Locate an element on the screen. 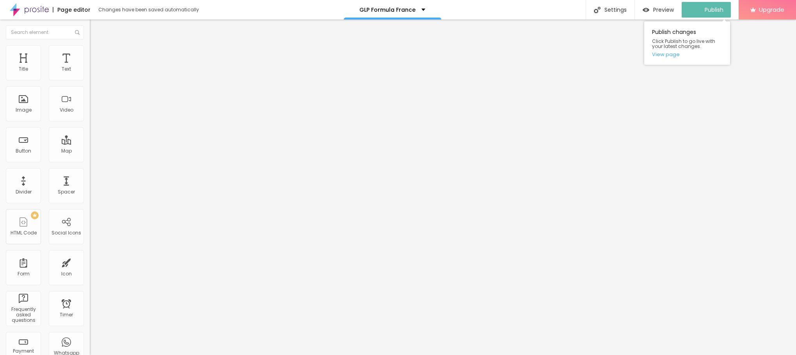 This screenshot has height=355, width=796. span: Click Publish to go live with your latest changes. is located at coordinates (687, 44).